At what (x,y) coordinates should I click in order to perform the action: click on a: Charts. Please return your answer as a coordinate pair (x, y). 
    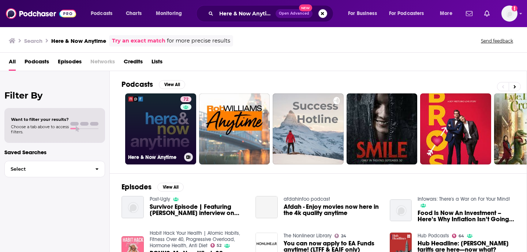
    Looking at the image, I should click on (134, 14).